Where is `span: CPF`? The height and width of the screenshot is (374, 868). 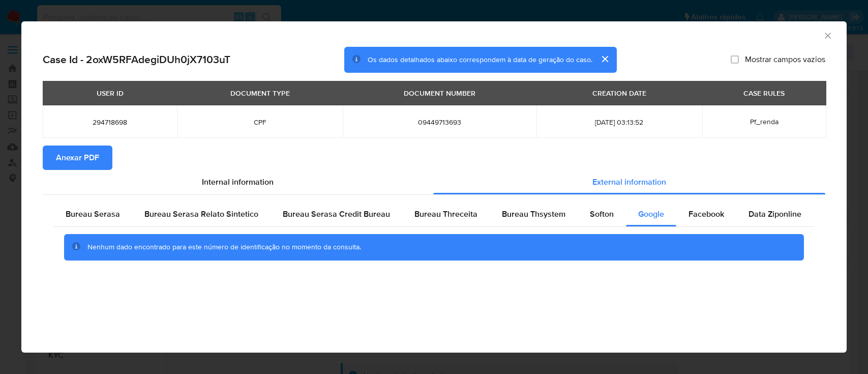 span: CPF is located at coordinates (260, 122).